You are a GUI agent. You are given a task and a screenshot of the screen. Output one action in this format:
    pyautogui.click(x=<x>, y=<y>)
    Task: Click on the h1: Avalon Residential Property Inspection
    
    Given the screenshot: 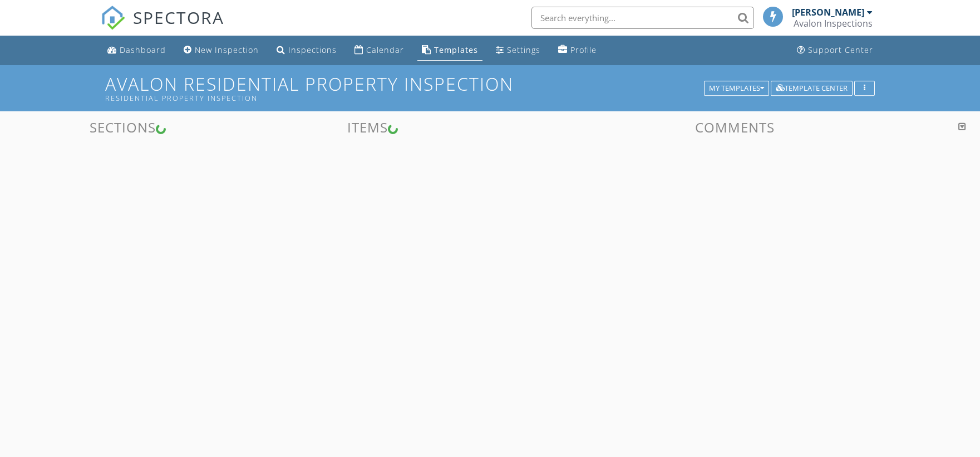 What is the action you would take?
    pyautogui.click(x=489, y=88)
    